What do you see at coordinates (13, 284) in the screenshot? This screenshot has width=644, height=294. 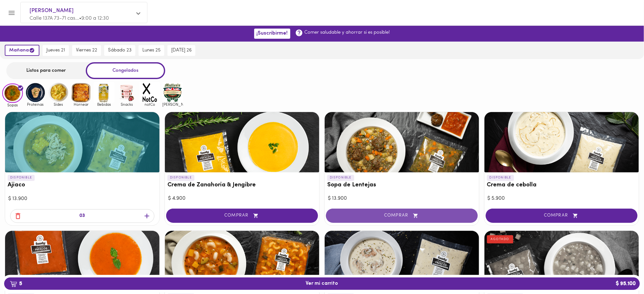 I see `img: cart.png` at bounding box center [13, 284].